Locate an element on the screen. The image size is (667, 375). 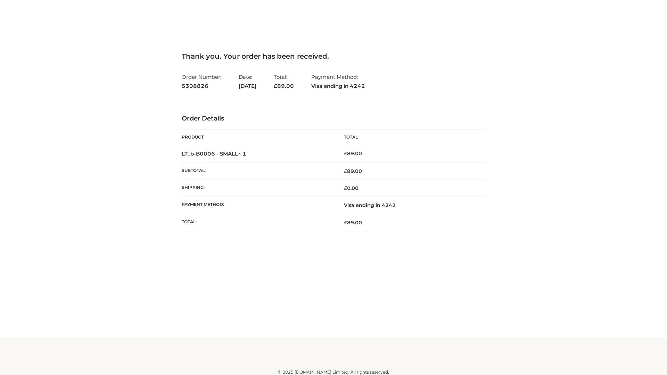
h3: Thank you. Your order has been received. is located at coordinates (333, 56).